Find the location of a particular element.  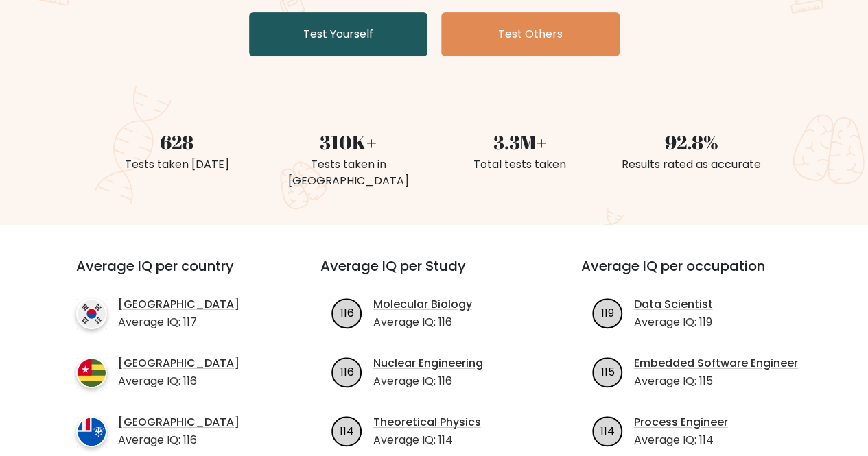

div: Total tests taken is located at coordinates (520, 165).